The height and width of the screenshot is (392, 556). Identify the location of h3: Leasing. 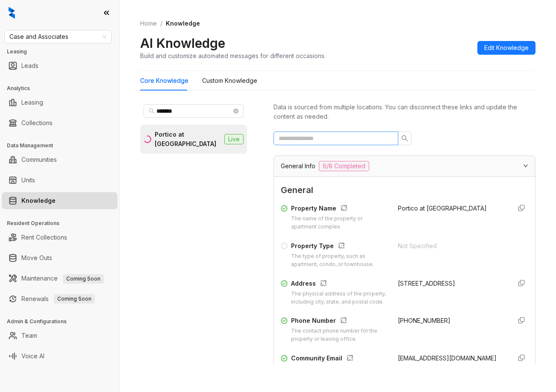
(63, 52).